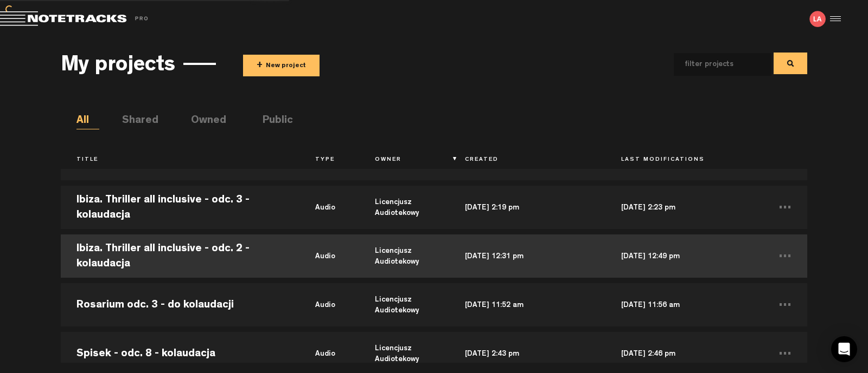 This screenshot has width=868, height=373. Describe the element at coordinates (180, 305) in the screenshot. I see `td: Rosarium odc. 3 - do kolaudacji` at that location.